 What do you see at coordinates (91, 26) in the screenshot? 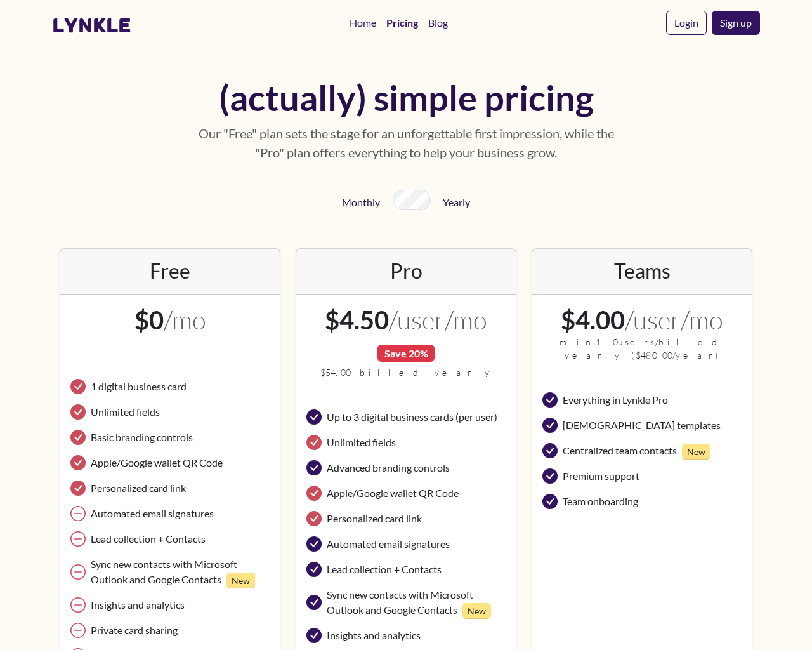
I see `a: lynkle` at bounding box center [91, 26].